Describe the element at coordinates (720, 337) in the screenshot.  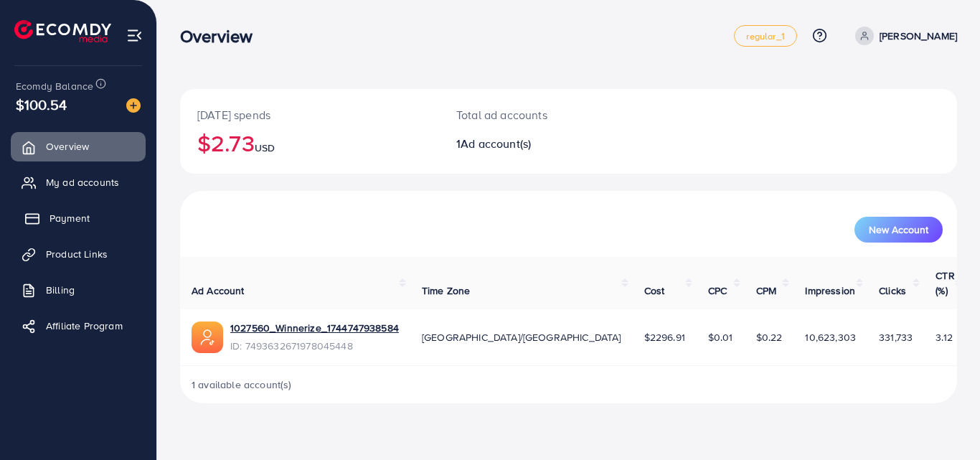
I see `span: $0.01` at that location.